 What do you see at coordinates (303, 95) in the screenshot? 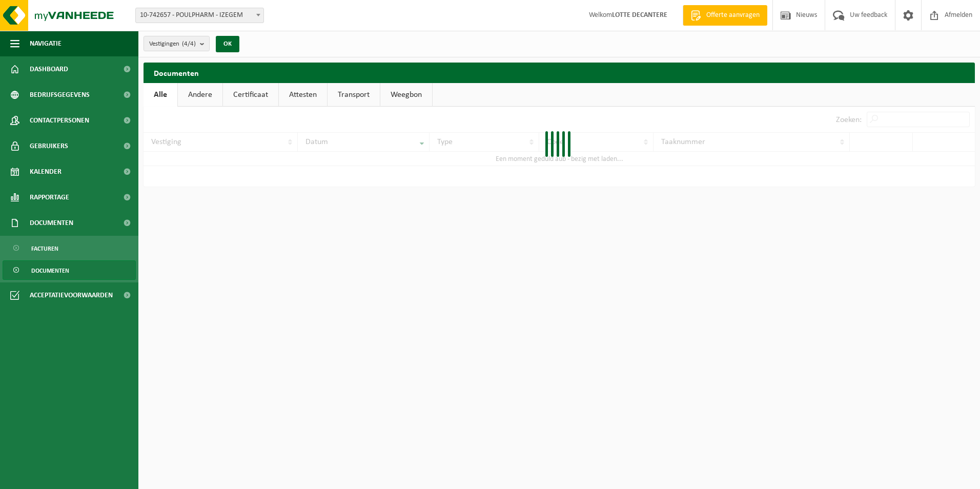
I see `a: Attesten` at bounding box center [303, 95].